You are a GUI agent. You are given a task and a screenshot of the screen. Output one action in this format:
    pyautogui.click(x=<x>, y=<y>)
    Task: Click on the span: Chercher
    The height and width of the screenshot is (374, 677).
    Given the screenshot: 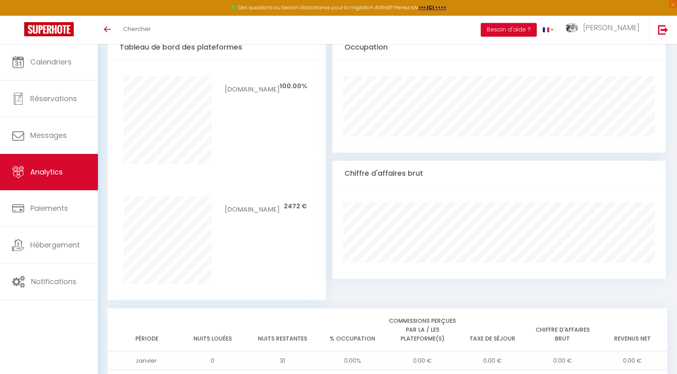 What is the action you would take?
    pyautogui.click(x=137, y=29)
    